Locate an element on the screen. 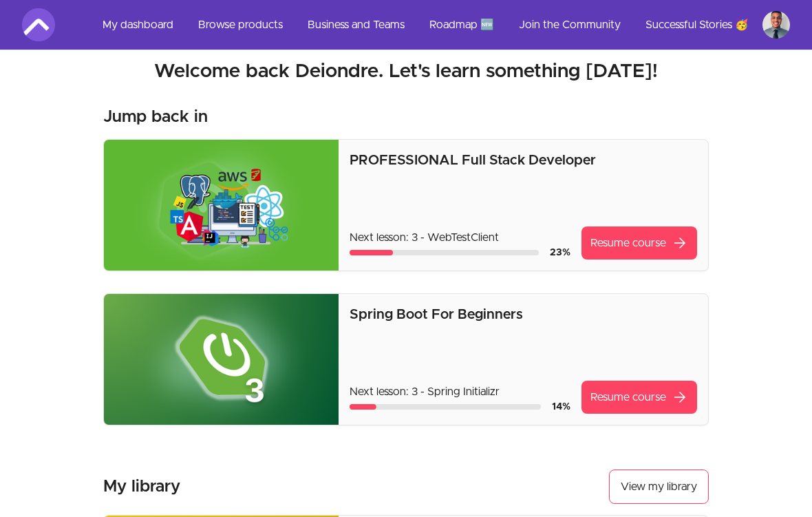  nav: Main is located at coordinates (441, 24).